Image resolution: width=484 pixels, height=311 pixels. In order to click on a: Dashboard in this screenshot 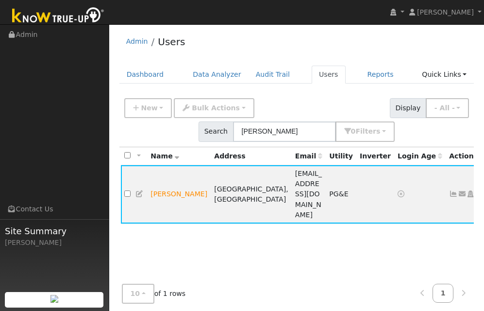, I will do `click(145, 74)`.